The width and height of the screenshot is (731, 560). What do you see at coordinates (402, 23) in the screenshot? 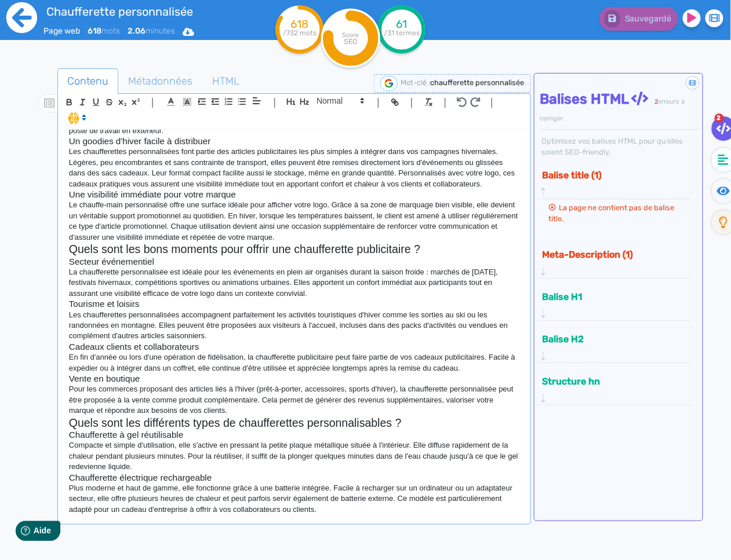
I see `tspan: 61` at bounding box center [402, 23].